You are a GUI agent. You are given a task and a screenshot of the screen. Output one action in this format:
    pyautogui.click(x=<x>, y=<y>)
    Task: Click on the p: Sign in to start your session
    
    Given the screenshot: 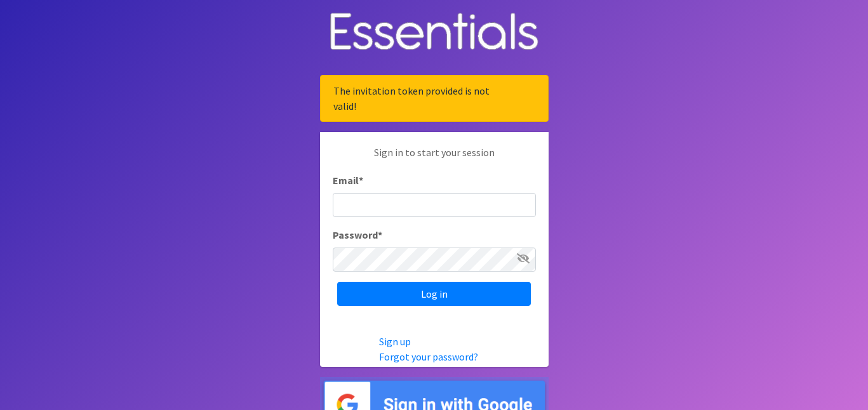 What is the action you would take?
    pyautogui.click(x=434, y=159)
    